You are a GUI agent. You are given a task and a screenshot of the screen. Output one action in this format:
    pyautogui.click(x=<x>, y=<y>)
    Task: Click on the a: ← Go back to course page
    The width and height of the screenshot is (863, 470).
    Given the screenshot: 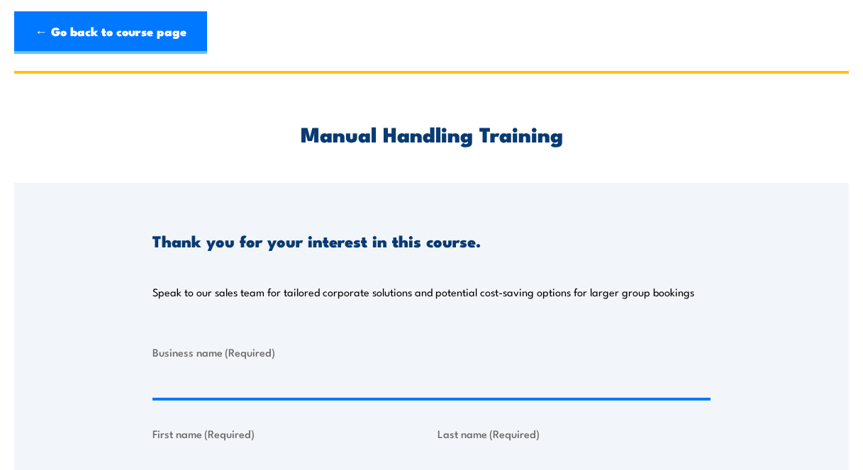 What is the action you would take?
    pyautogui.click(x=111, y=33)
    